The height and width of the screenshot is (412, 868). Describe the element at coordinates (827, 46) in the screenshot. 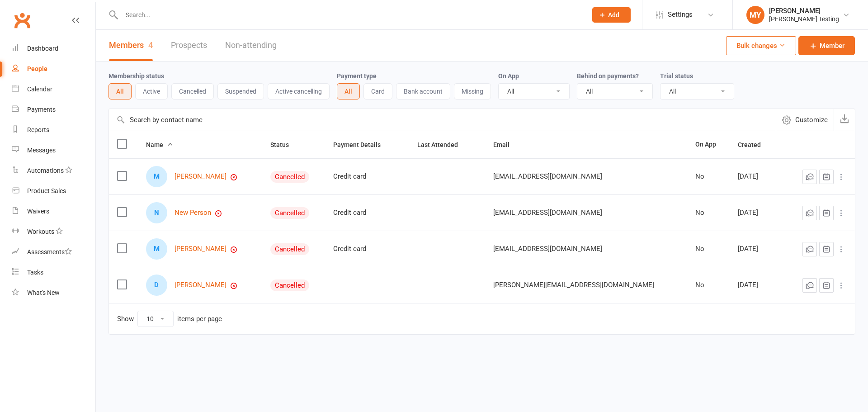

I see `a: Member` at that location.